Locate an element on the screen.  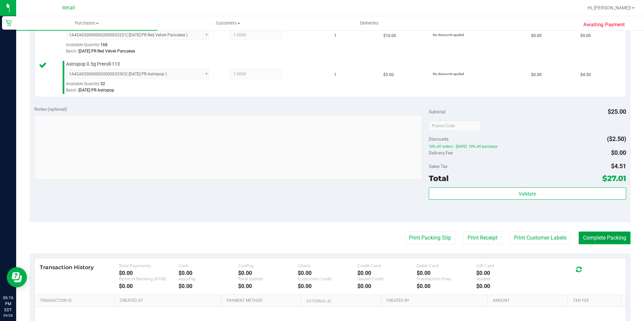
span: Subtotal is located at coordinates (437, 112).